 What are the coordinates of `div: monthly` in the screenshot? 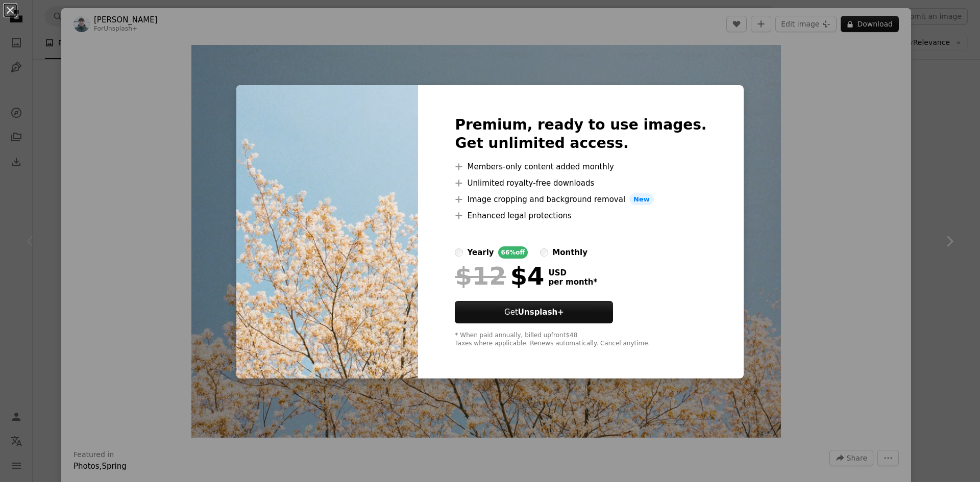 It's located at (570, 252).